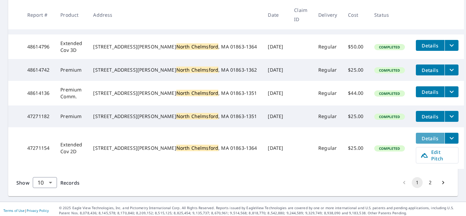  What do you see at coordinates (417, 183) in the screenshot?
I see `button: page 1` at bounding box center [417, 183].